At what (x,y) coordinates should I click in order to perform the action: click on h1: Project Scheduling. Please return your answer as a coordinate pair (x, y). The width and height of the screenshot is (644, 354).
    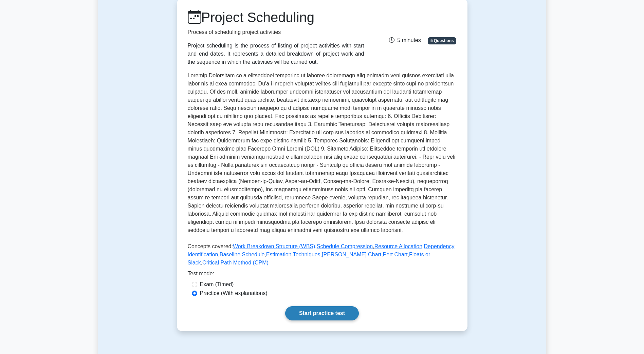
    Looking at the image, I should click on (276, 17).